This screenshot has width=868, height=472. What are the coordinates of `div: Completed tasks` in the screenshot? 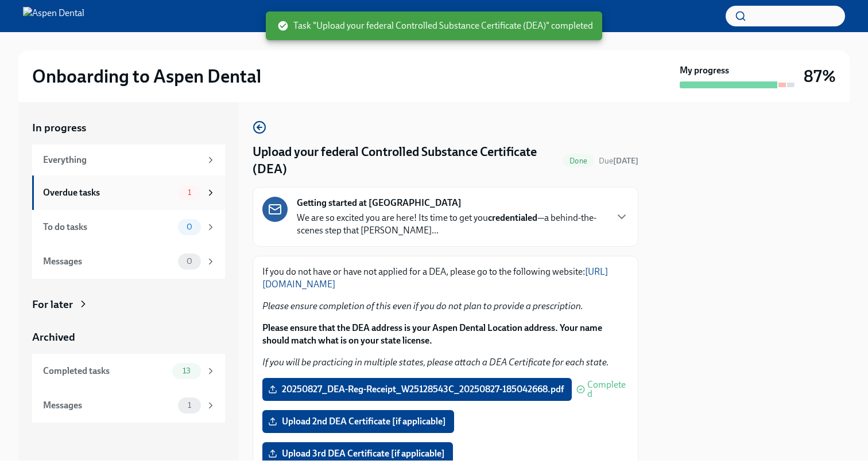 It's located at (105, 371).